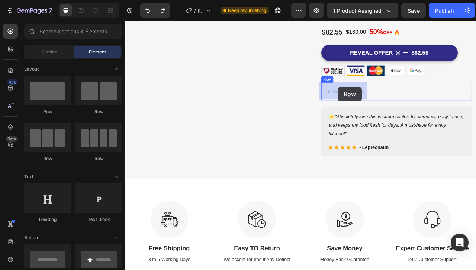 This screenshot has width=476, height=270. I want to click on input: Search Sections & Elements, so click(73, 31).